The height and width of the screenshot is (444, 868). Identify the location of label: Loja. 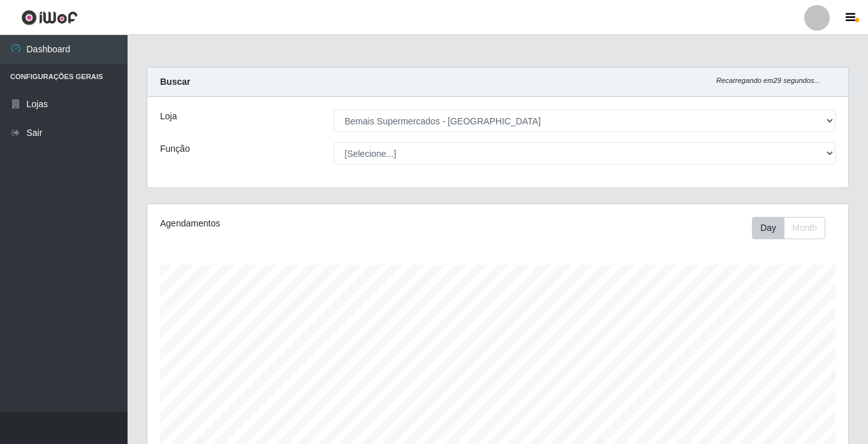
(168, 116).